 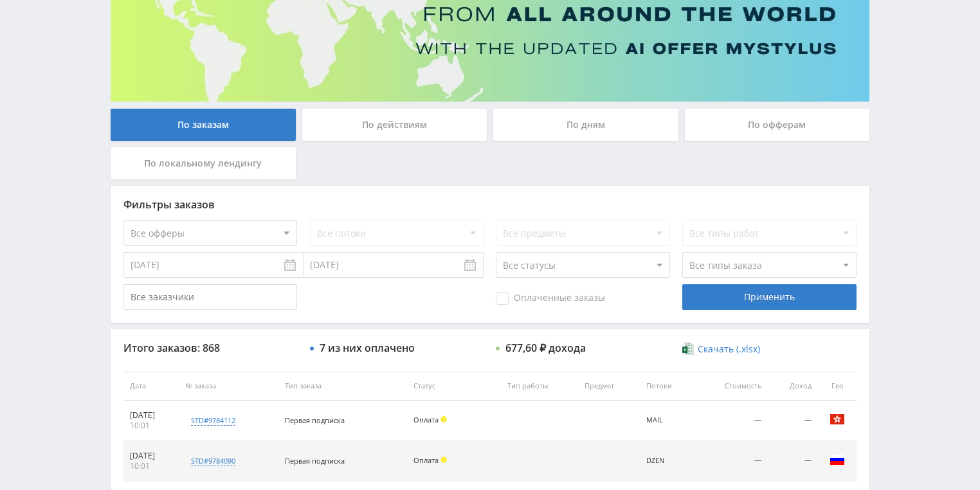 What do you see at coordinates (585, 125) in the screenshot?
I see `div: По дням` at bounding box center [585, 125].